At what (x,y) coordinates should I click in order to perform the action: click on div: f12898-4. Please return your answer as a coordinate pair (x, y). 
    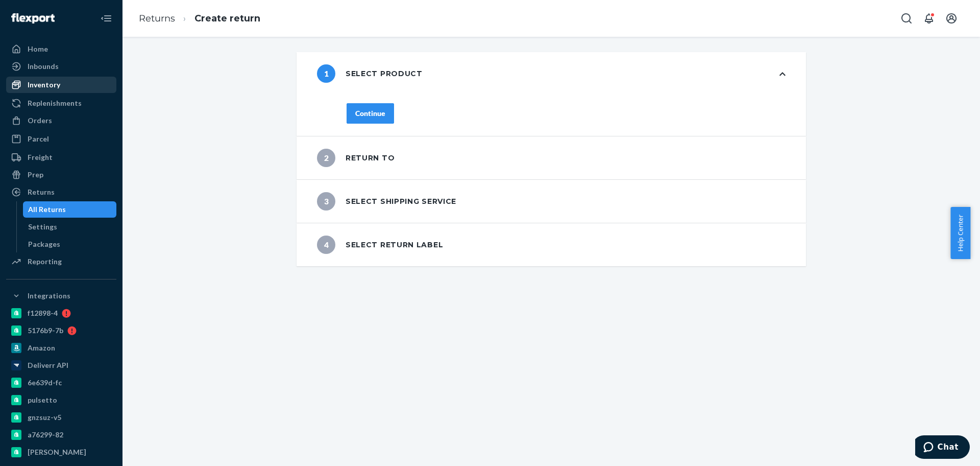
    Looking at the image, I should click on (42, 313).